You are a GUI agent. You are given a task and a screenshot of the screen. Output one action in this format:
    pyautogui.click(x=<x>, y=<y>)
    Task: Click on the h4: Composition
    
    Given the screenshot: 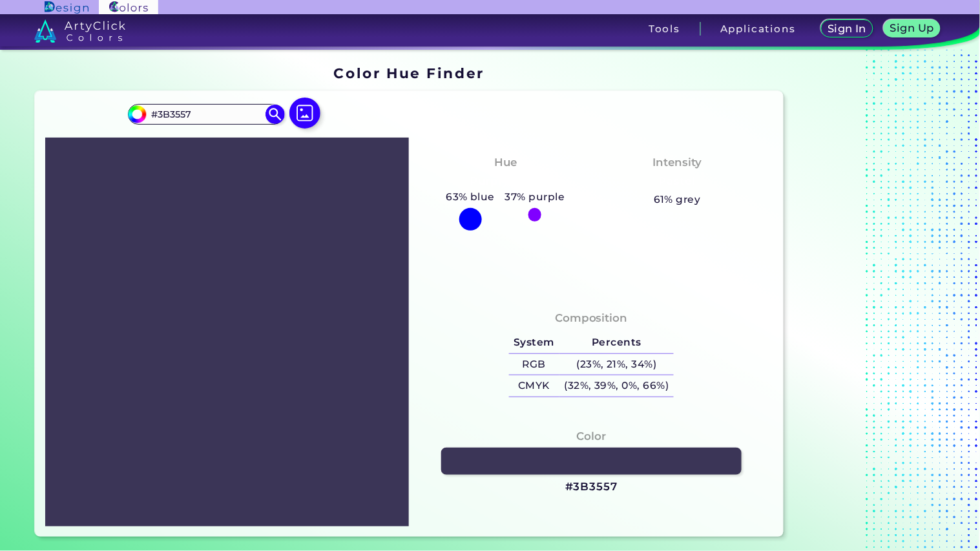 What is the action you would take?
    pyautogui.click(x=591, y=318)
    